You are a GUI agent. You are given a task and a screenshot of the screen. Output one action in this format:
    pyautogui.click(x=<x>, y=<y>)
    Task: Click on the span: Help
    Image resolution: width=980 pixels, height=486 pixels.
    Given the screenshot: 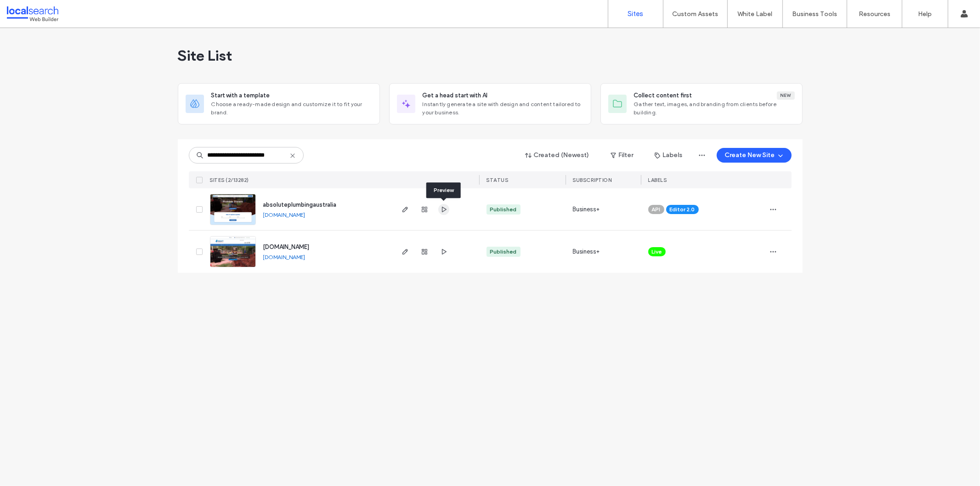 What is the action you would take?
    pyautogui.click(x=30, y=11)
    